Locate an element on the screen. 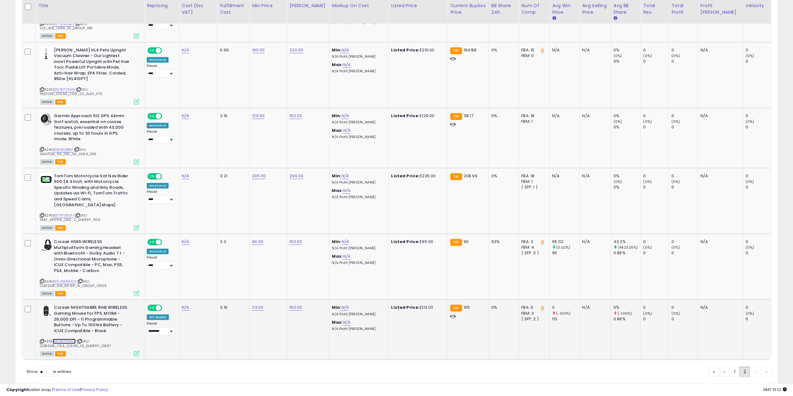 This screenshot has height=396, width=793. div: 3.16 is located at coordinates (232, 116).